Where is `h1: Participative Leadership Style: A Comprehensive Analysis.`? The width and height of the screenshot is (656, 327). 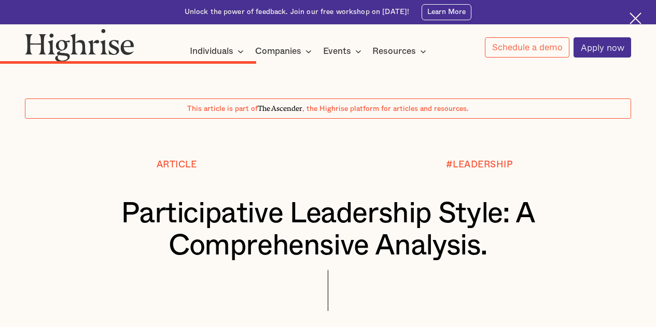
h1: Participative Leadership Style: A Comprehensive Analysis. is located at coordinates (328, 230).